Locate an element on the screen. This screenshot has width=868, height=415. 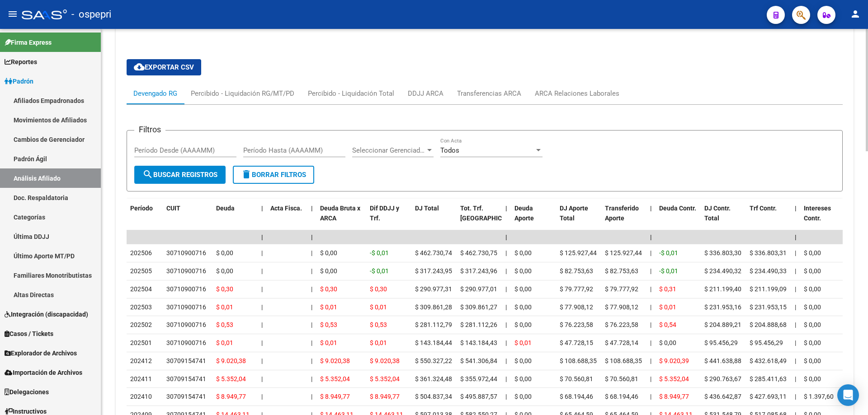
div: ARCA Relaciones Laborales is located at coordinates (577, 93).